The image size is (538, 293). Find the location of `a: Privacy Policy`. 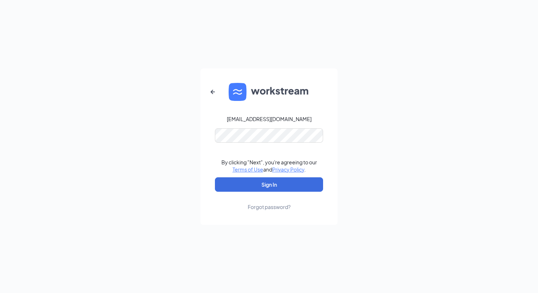

a: Privacy Policy is located at coordinates (288, 169).